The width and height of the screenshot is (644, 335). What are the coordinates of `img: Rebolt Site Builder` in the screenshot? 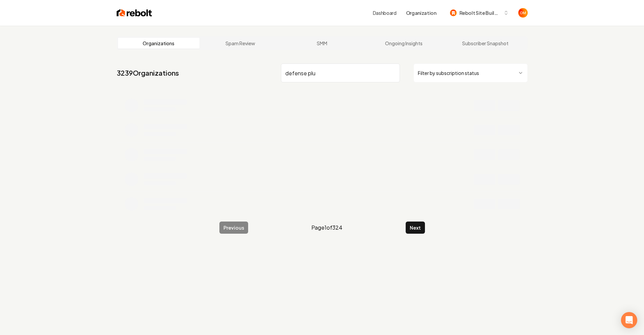 It's located at (453, 13).